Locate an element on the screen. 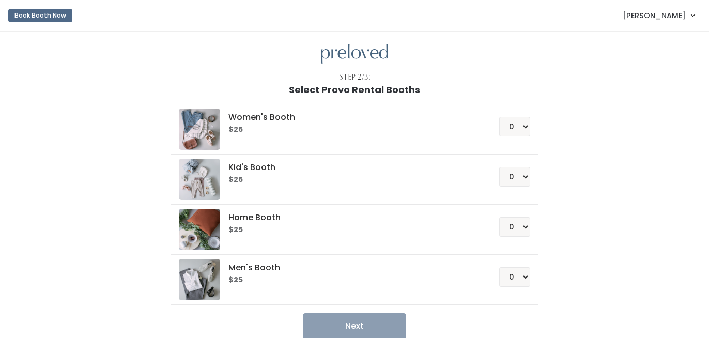  h5: Men's Booth is located at coordinates (351, 268).